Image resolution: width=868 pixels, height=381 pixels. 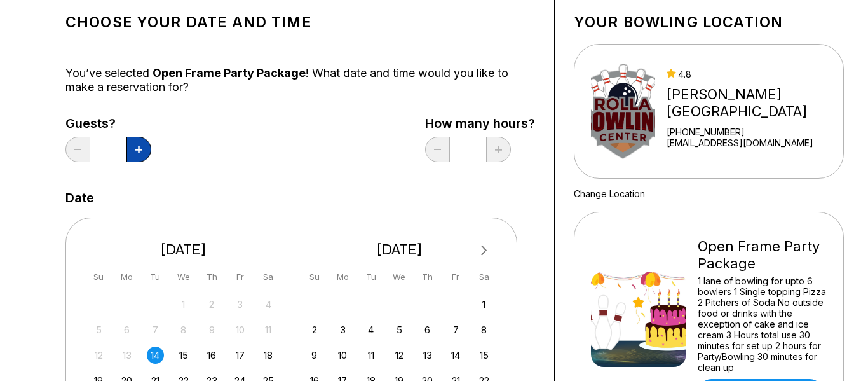 What do you see at coordinates (80, 198) in the screenshot?
I see `label: Date` at bounding box center [80, 198].